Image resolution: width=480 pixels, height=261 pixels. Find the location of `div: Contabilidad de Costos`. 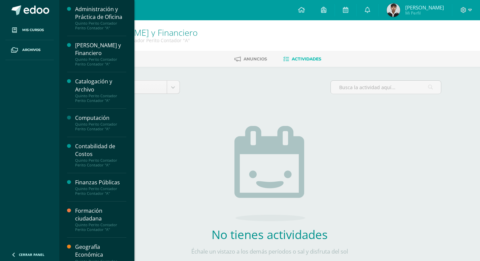

div: Contabilidad de Costos is located at coordinates (101, 150).